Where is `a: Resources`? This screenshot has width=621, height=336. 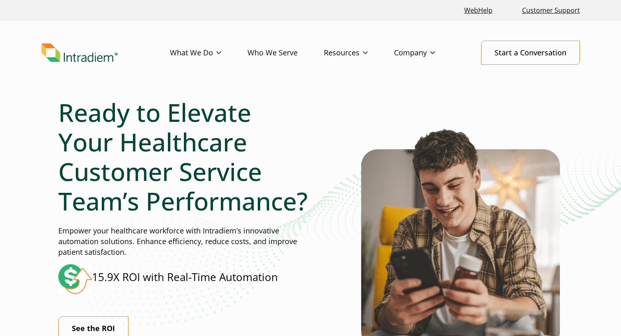
a: Resources is located at coordinates (359, 53).